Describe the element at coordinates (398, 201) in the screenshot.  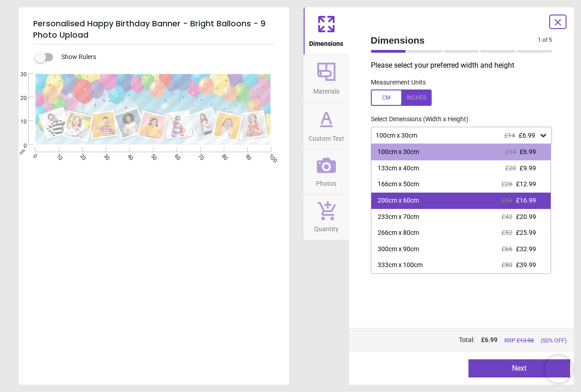
I see `div: 200cm x 60cm` at that location.